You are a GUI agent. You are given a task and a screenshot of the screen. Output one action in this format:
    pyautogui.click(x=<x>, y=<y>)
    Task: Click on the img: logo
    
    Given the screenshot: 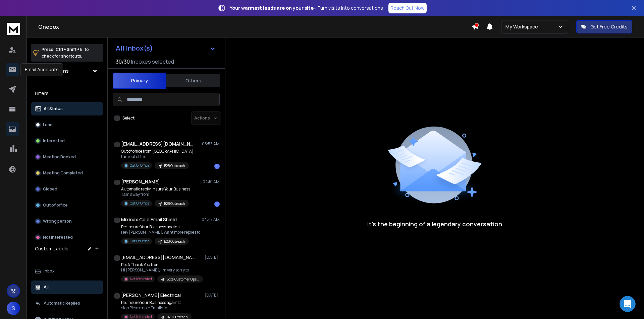 What is the action you would take?
    pyautogui.click(x=14, y=28)
    